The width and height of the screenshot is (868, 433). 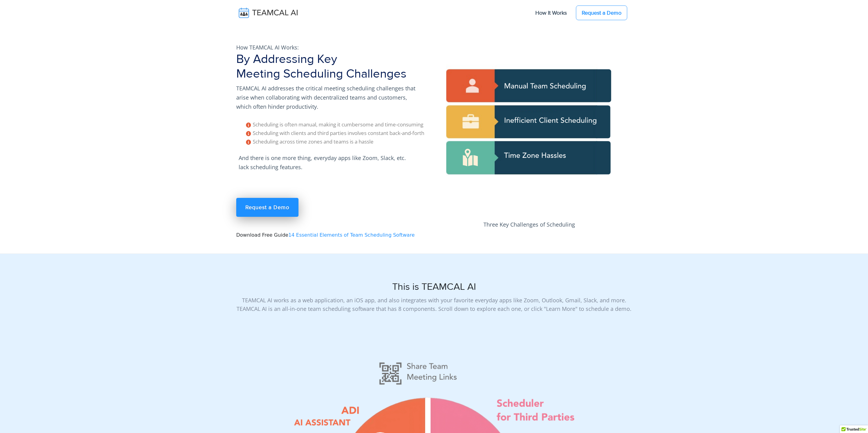 I want to click on li: Scheduling is often manual, making it cumbersome and time-consuming, so click(x=338, y=125).